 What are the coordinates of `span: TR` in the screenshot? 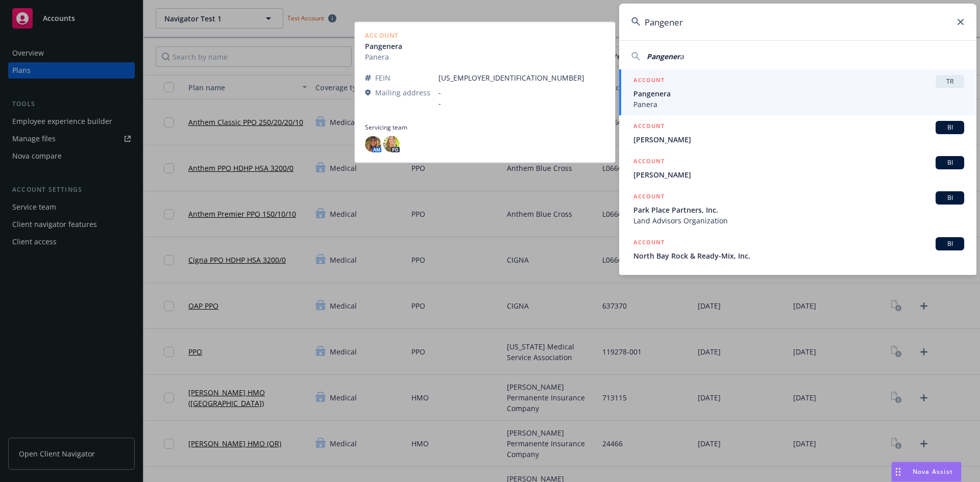 It's located at (950, 82).